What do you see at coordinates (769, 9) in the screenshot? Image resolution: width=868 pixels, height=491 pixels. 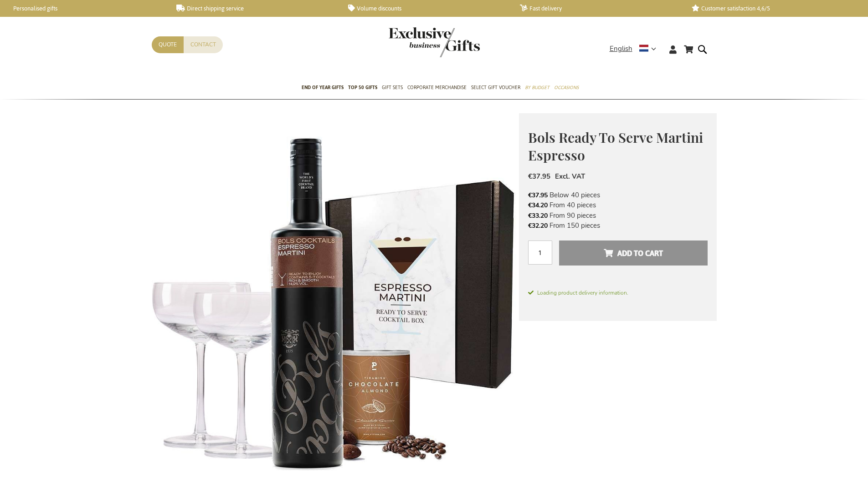 I see `a: Customer satisfaction 4,6/5` at bounding box center [769, 9].